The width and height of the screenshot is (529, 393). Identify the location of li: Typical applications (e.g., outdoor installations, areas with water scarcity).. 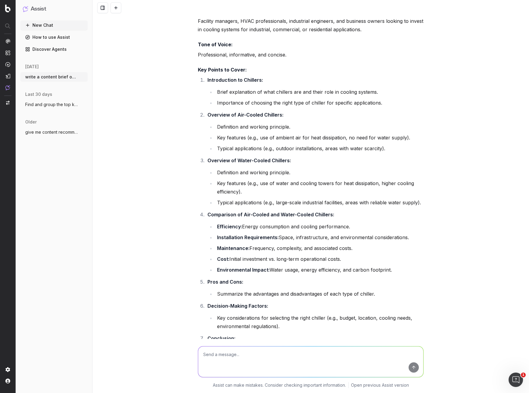
(319, 148).